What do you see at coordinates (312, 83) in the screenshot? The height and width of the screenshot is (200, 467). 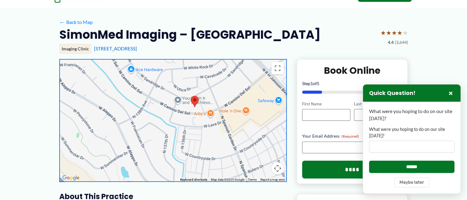 I see `span: 1` at bounding box center [312, 83].